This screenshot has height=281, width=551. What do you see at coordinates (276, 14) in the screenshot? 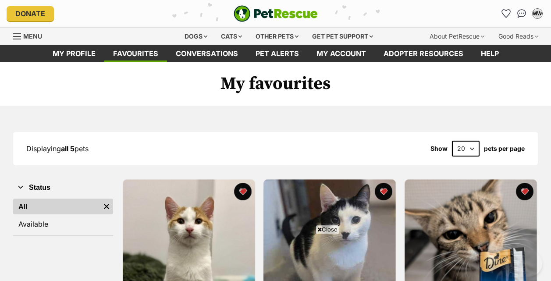
I see `a: PetRescue` at bounding box center [276, 14].